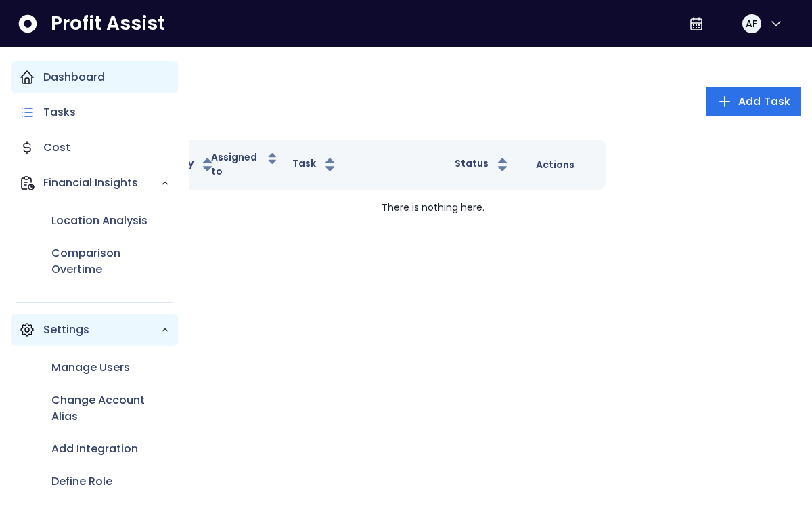 This screenshot has height=510, width=812. Describe the element at coordinates (482, 164) in the screenshot. I see `button: Status` at that location.